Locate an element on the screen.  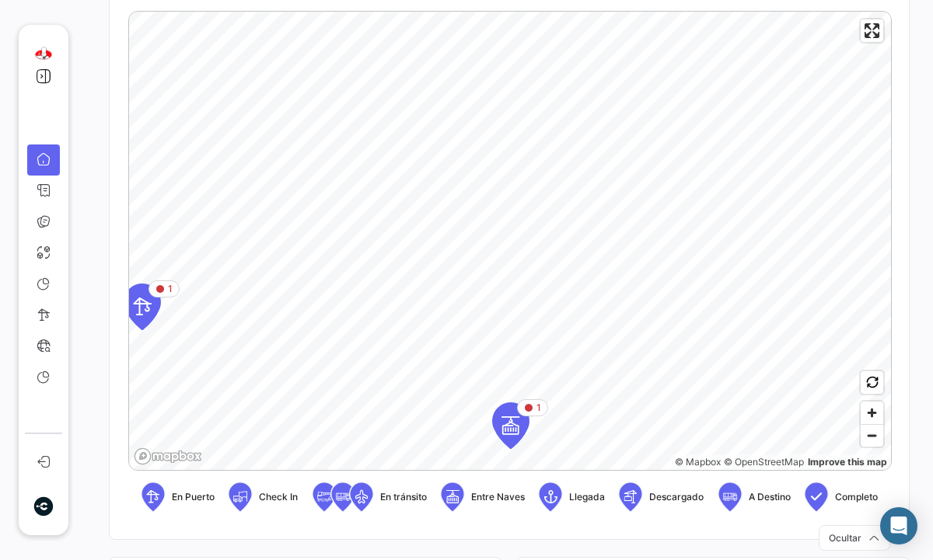
span: Entre Naves is located at coordinates (497, 497).